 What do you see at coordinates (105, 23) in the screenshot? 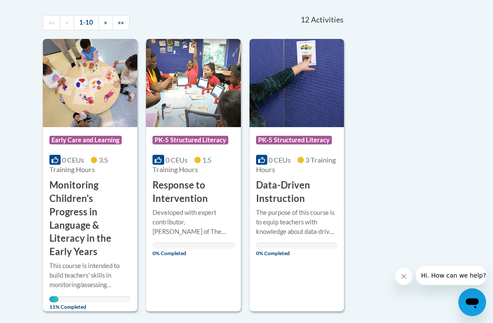
I see `a: Next` at bounding box center [105, 23].